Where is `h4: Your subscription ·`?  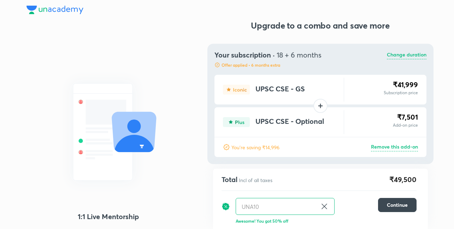
h4: Your subscription · is located at coordinates (268, 55).